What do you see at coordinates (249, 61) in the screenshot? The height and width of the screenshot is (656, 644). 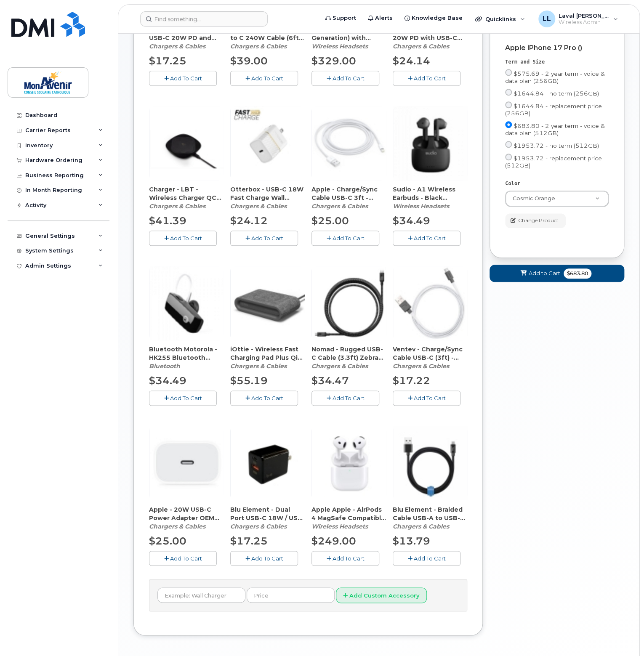 I see `span: $39.00` at bounding box center [249, 61].